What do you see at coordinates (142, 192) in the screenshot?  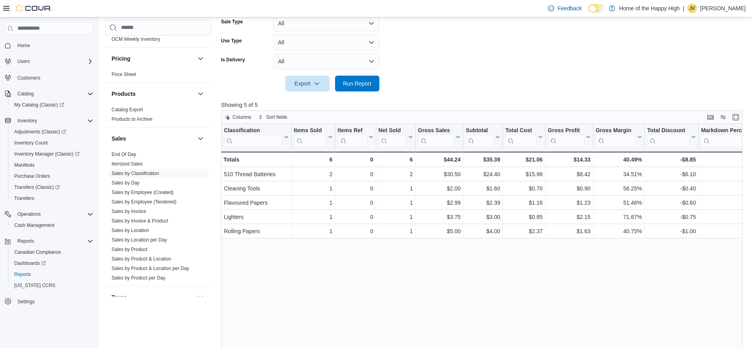 I see `a: Sales by Employee (Created)` at bounding box center [142, 192].